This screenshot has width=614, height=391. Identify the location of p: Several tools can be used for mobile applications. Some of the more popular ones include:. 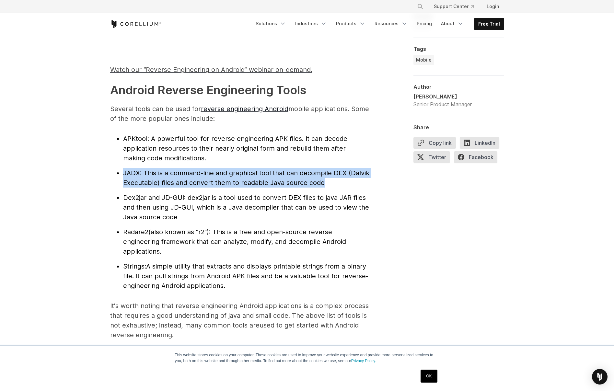
(240, 114).